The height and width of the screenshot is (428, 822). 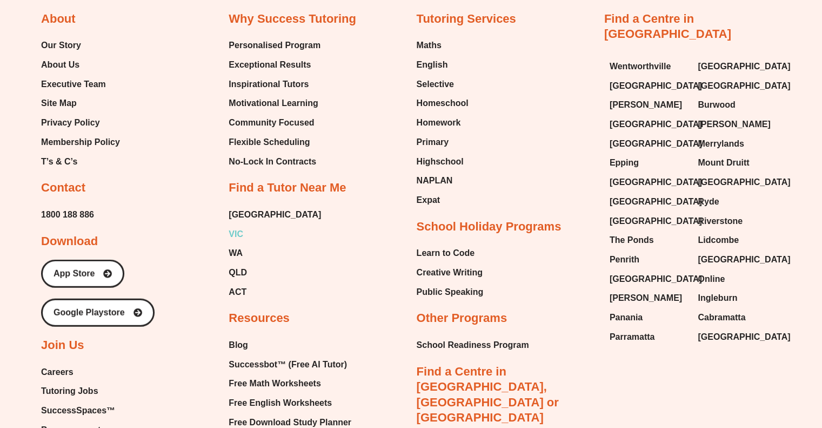 What do you see at coordinates (275, 45) in the screenshot?
I see `span: Personalised Program` at bounding box center [275, 45].